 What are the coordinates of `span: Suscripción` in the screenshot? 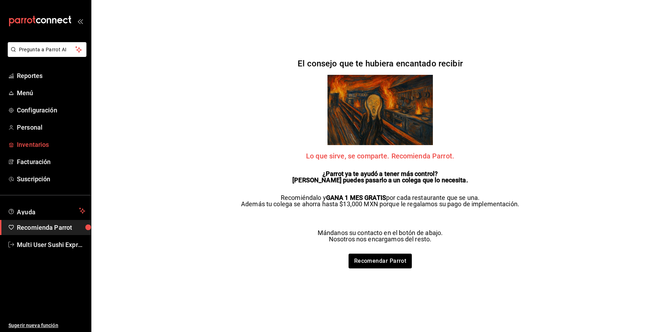 It's located at (51, 179).